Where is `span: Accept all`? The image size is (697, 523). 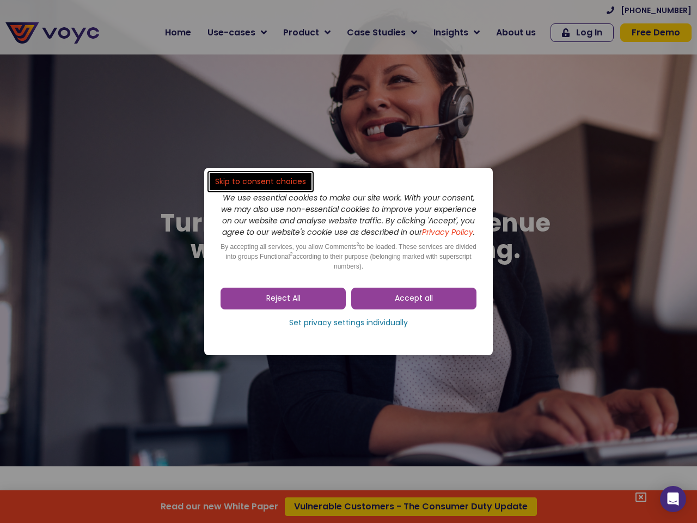
span: Accept all is located at coordinates (414, 299).